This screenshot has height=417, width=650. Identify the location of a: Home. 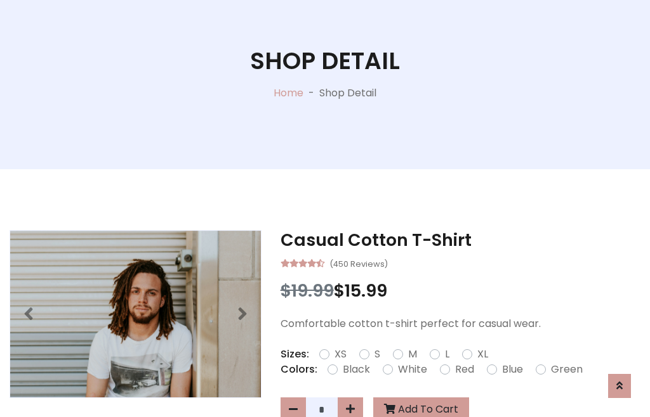
(288, 93).